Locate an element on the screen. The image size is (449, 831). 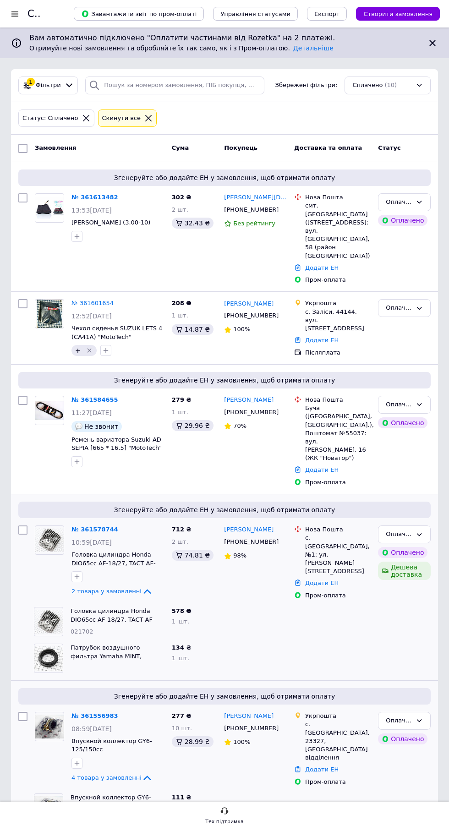
span: Без рейтингу is located at coordinates (254, 223).